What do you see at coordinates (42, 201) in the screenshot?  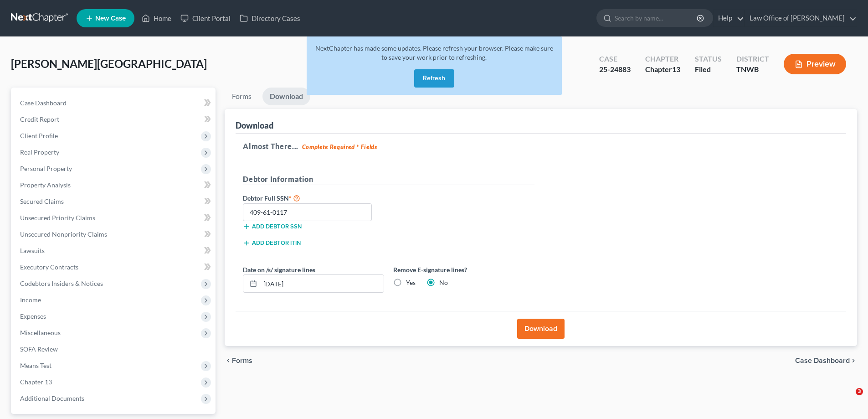 I see `span: Secured Claims` at bounding box center [42, 201].